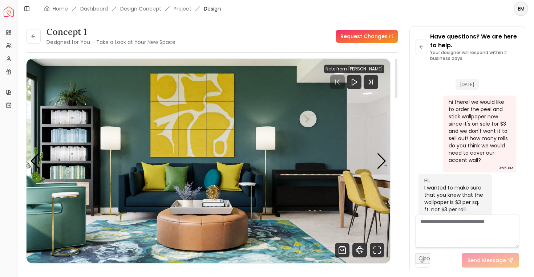  Describe the element at coordinates (208, 161) in the screenshot. I see `img: Design Render 1` at that location.